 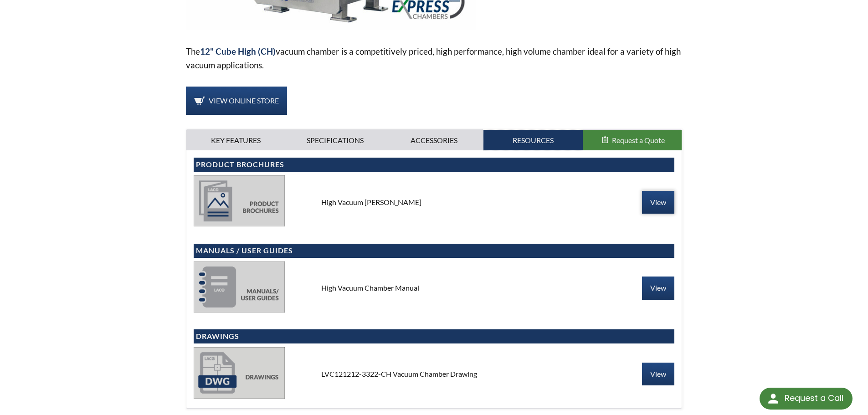 What do you see at coordinates (237, 101) in the screenshot?
I see `a: View Online Store` at bounding box center [237, 101].